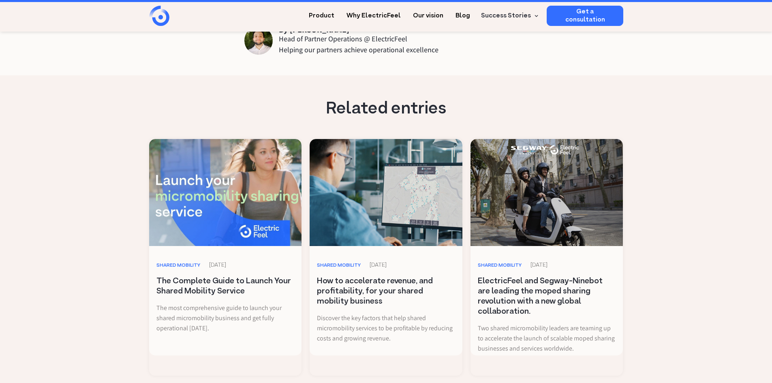 The height and width of the screenshot is (383, 772). Describe the element at coordinates (386, 291) in the screenshot. I see `h2: How to accelerate revenue, and profitability, for your shared mobility business` at that location.